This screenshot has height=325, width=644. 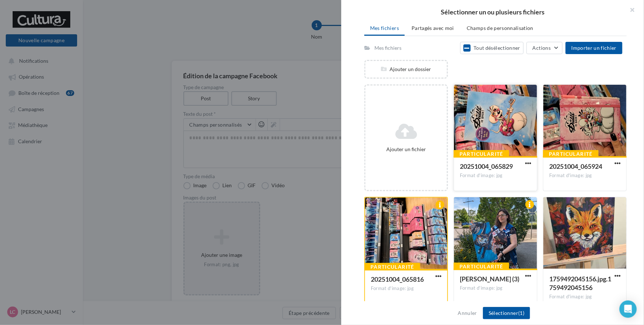 What do you see at coordinates (580, 283) in the screenshot?
I see `span: 1759492045156.jpg.1759492045156` at bounding box center [580, 283].